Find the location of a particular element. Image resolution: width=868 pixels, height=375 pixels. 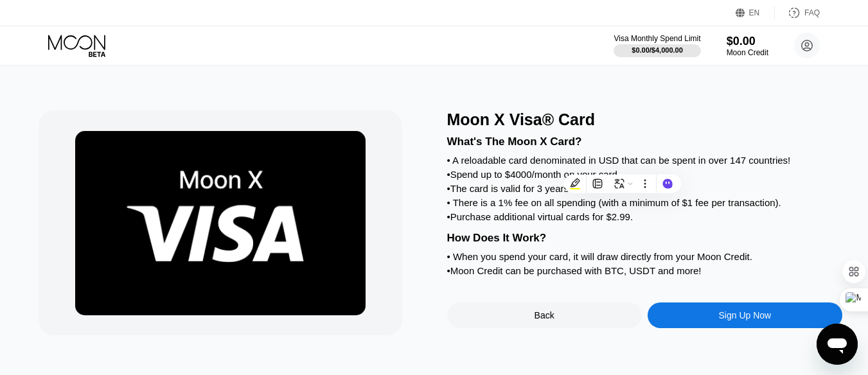

div: $0.00 is located at coordinates (747, 41).